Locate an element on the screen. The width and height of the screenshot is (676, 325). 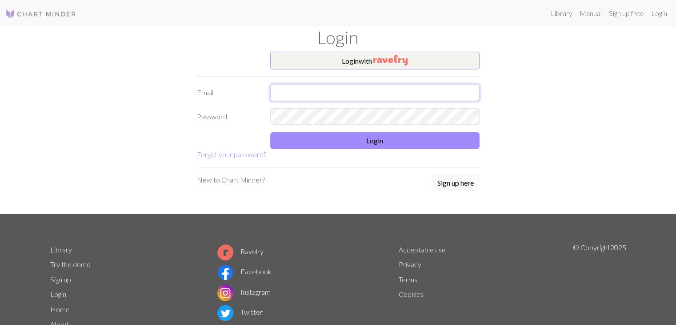
img: Twitter logo is located at coordinates (225, 313).